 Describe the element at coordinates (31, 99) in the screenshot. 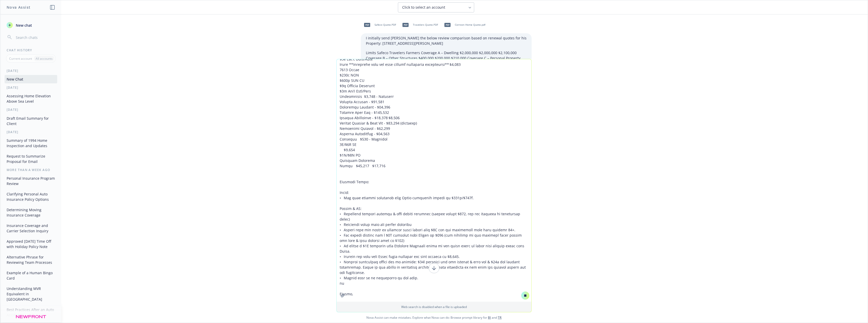

I see `button: Assessing Home Elevation Above Sea Level` at that location.